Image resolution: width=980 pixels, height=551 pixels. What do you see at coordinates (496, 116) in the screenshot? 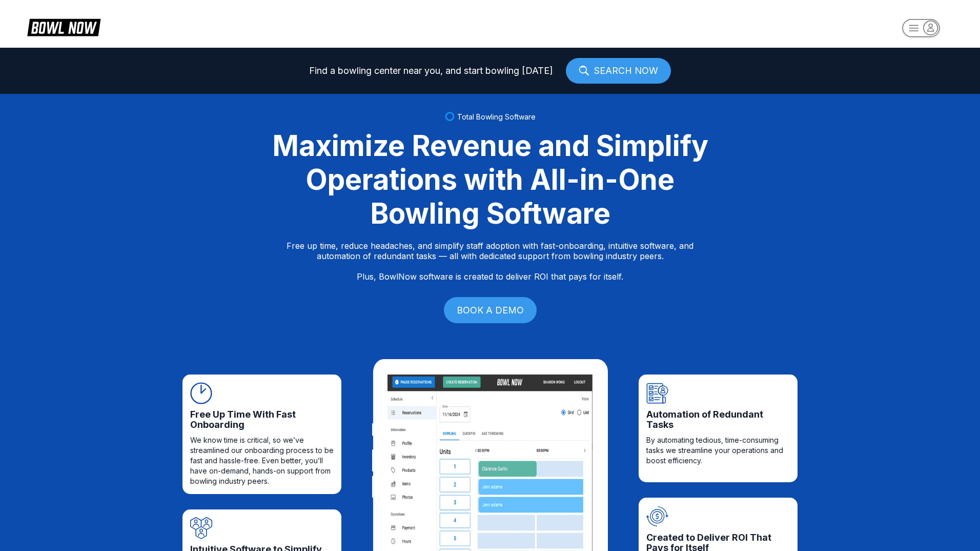
I see `span: Total Bowling Software` at bounding box center [496, 116].